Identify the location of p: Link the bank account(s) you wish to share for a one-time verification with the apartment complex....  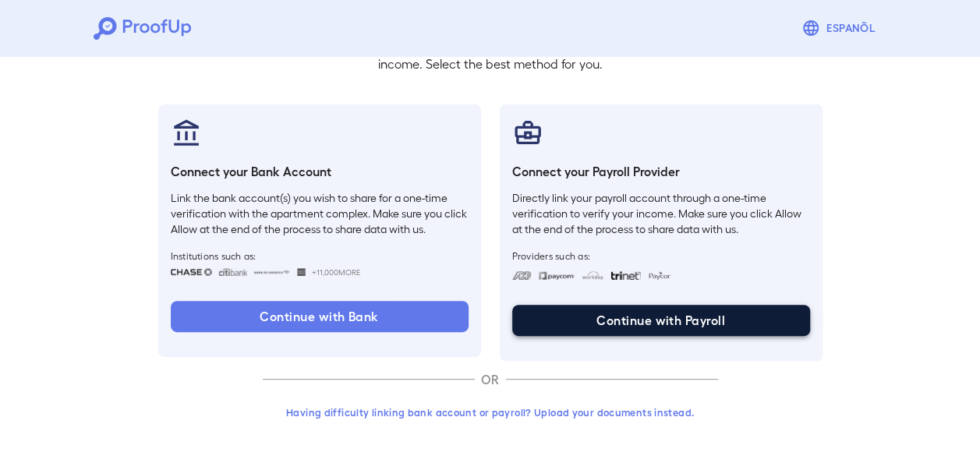
(320, 214).